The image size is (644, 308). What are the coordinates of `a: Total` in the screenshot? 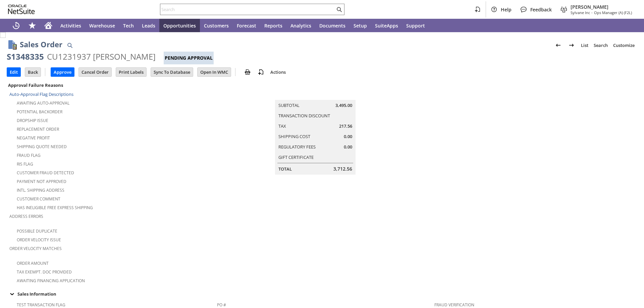 It's located at (285, 169).